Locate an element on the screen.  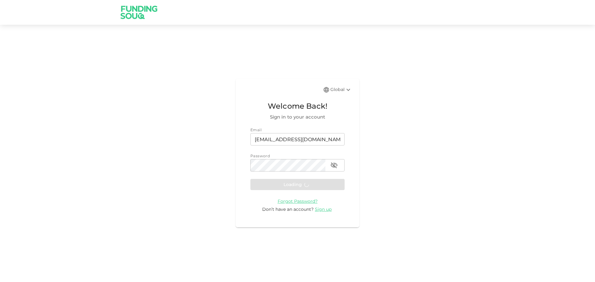
span: Forgot Password? is located at coordinates (298, 202).